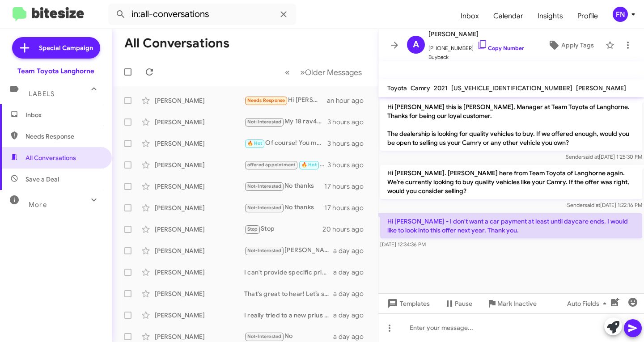 The image size is (644, 342). Describe the element at coordinates (440, 88) in the screenshot. I see `span: 2021` at that location.